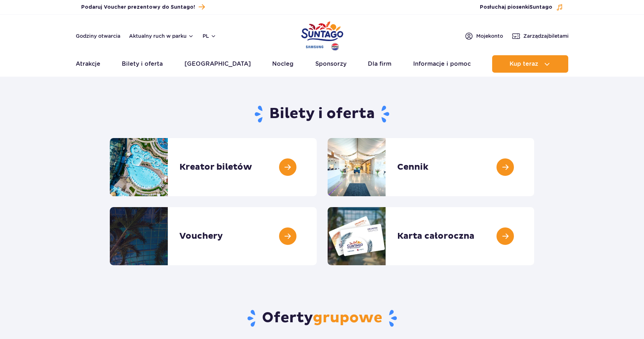  I want to click on span: Suntago, so click(541, 8).